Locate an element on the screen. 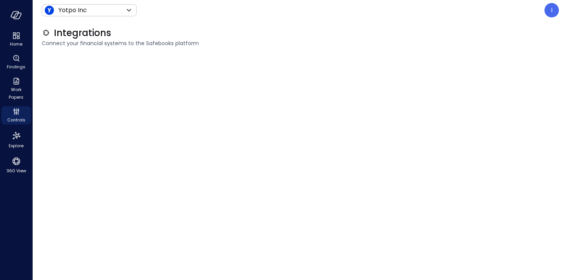 Image resolution: width=568 pixels, height=280 pixels. span: 360 View is located at coordinates (16, 171).